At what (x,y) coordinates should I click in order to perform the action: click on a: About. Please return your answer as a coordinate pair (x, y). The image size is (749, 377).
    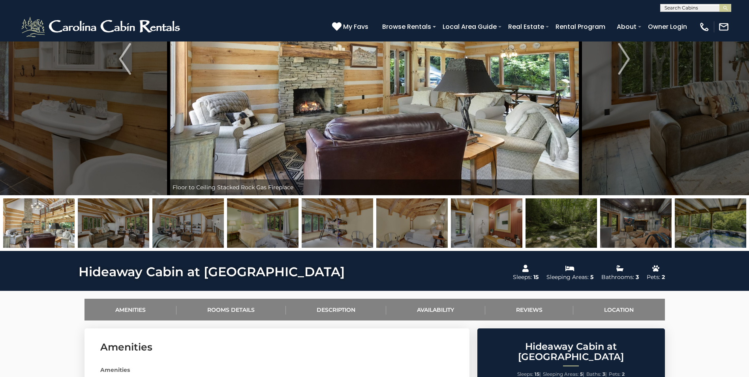
    Looking at the image, I should click on (627, 26).